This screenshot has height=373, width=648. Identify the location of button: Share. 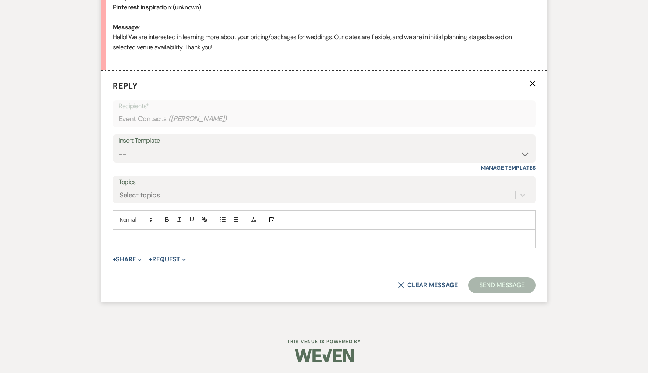
(127, 259).